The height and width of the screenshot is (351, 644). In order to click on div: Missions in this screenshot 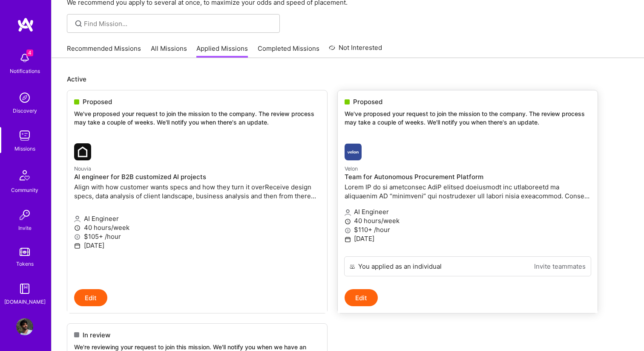, I will do `click(25, 148)`.